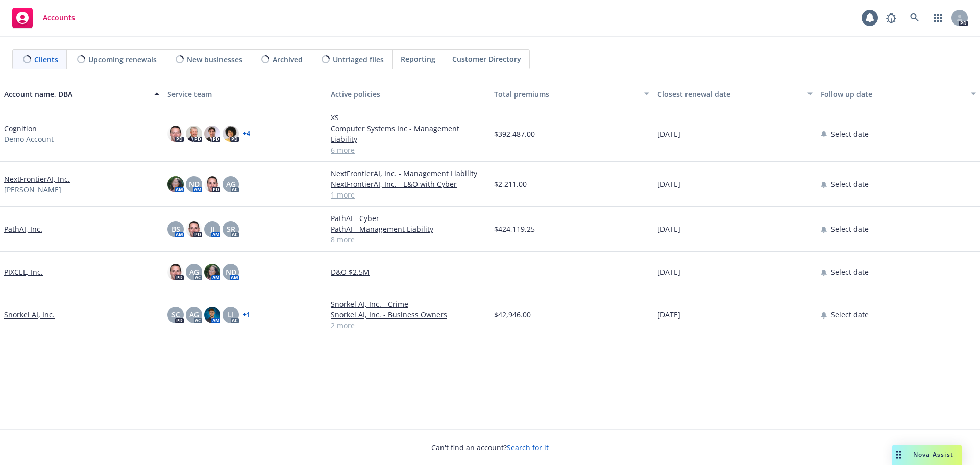 The height and width of the screenshot is (465, 980). Describe the element at coordinates (418, 59) in the screenshot. I see `span: Reporting` at that location.